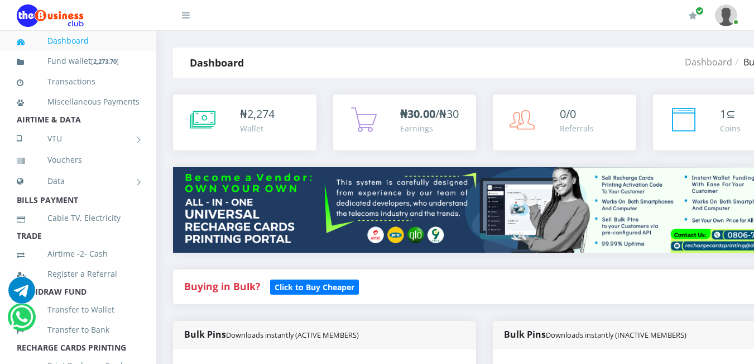 The image size is (754, 364). Describe the element at coordinates (405, 122) in the screenshot. I see `a: ₦30.00/₦30 Earnings` at that location.